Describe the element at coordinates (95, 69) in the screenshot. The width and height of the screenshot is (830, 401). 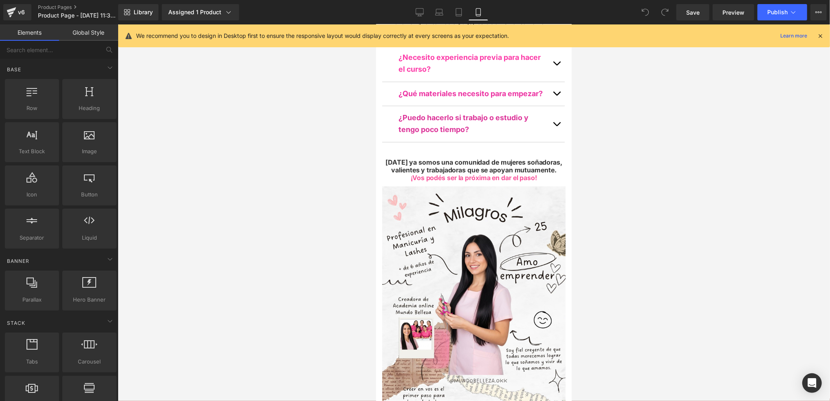
I see `span: ¿Qué materiales necesito para empezar?` at that location.